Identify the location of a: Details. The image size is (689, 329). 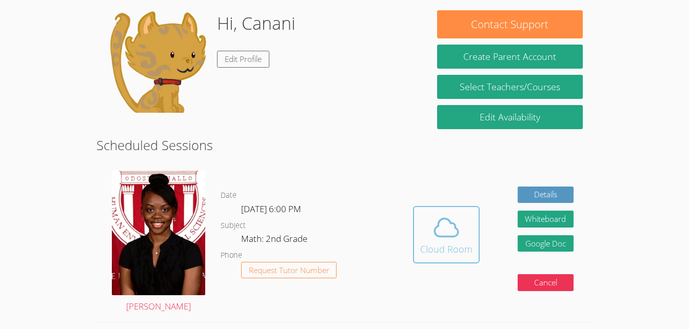
(546, 195).